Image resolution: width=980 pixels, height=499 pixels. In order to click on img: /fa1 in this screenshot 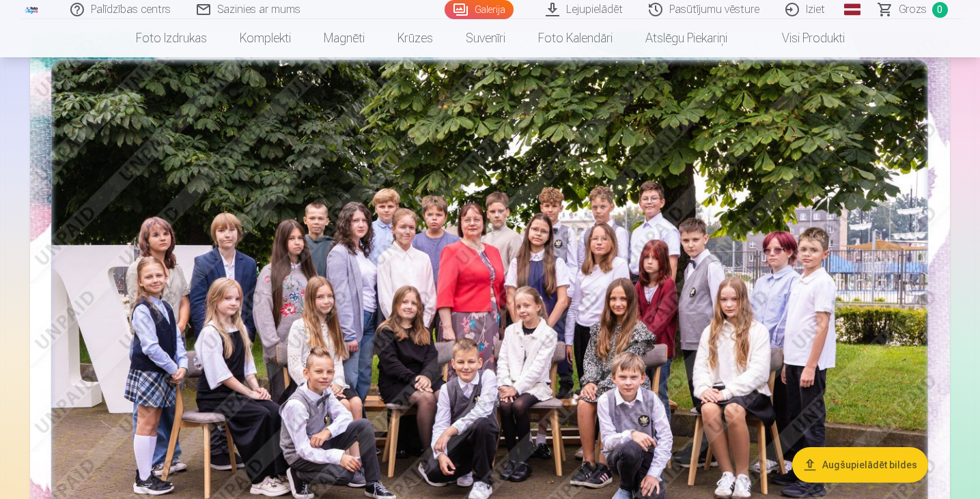, I will do `click(32, 9)`.